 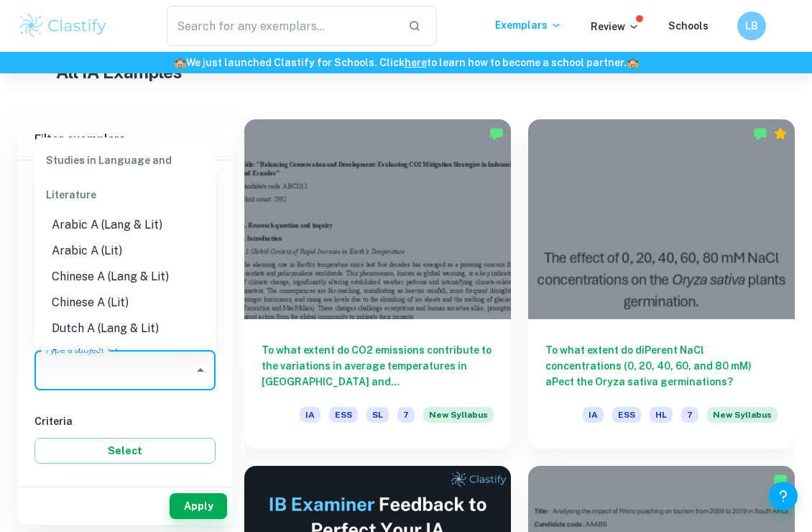 What do you see at coordinates (125, 178) in the screenshot?
I see `div: Studies in Language and Literature` at bounding box center [125, 178].